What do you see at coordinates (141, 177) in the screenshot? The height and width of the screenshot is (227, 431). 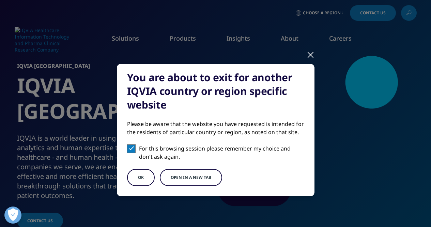 I see `button: OK` at bounding box center [141, 177].